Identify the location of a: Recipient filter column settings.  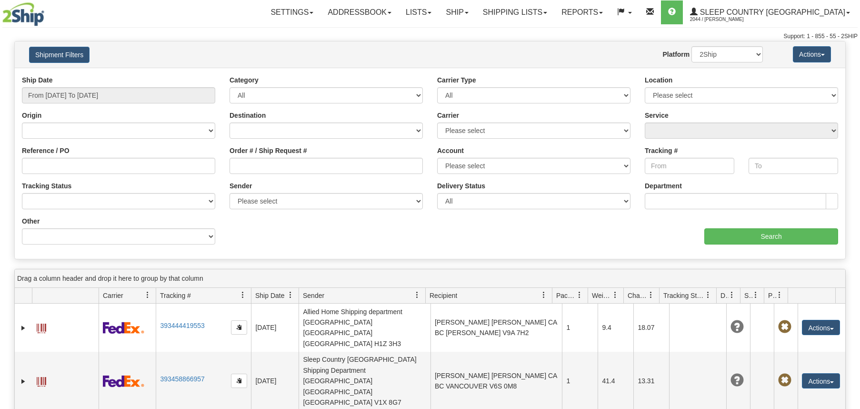
(544, 295).